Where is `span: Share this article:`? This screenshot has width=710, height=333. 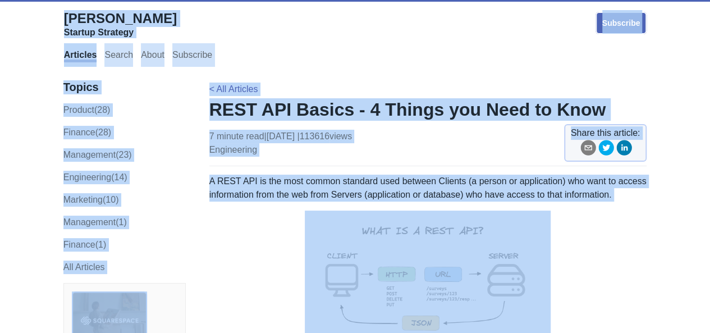
span: Share this article: is located at coordinates (606, 133).